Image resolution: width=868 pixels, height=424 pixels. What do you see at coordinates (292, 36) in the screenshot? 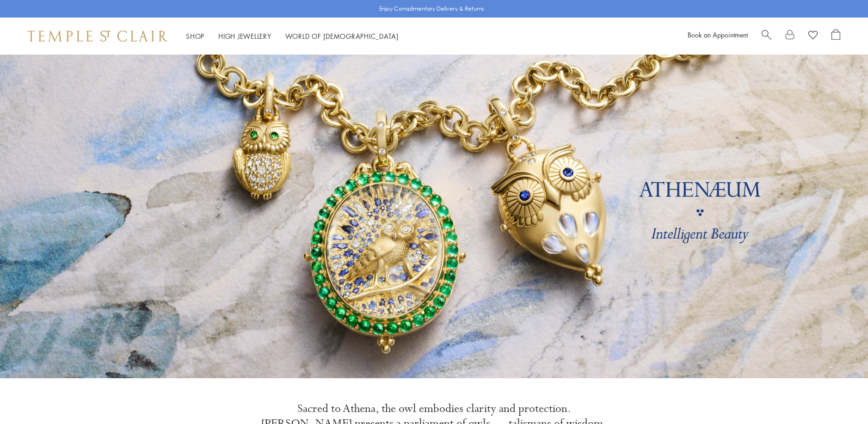
I see `nav: Main navigation` at bounding box center [292, 36].